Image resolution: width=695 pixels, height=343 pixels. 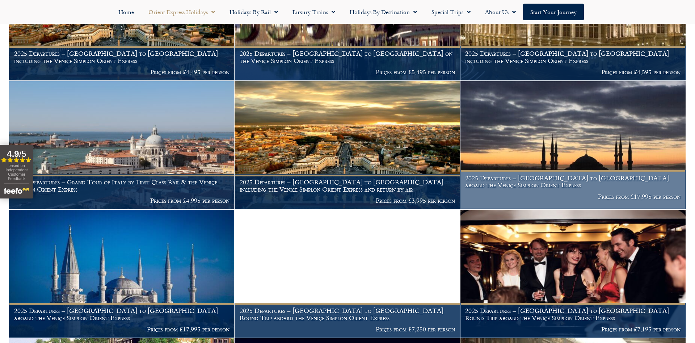 What do you see at coordinates (573, 273) in the screenshot?
I see `img: Orient Express Bar` at bounding box center [573, 273].